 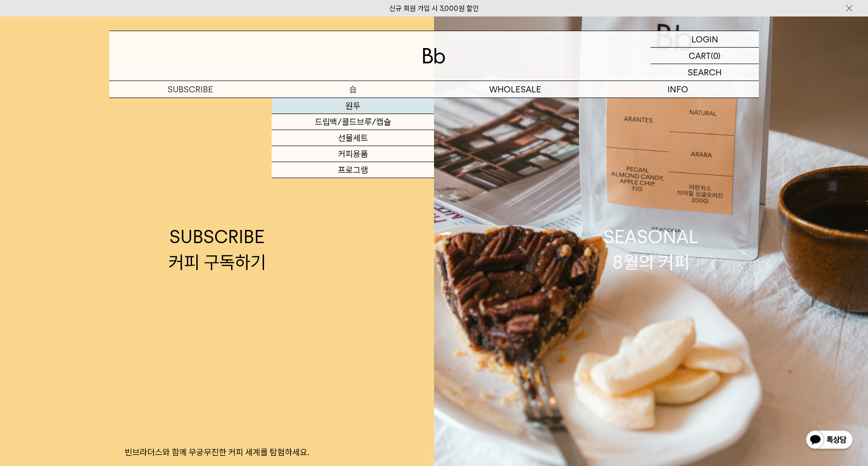 I want to click on p: WHOLESALE, so click(x=515, y=89).